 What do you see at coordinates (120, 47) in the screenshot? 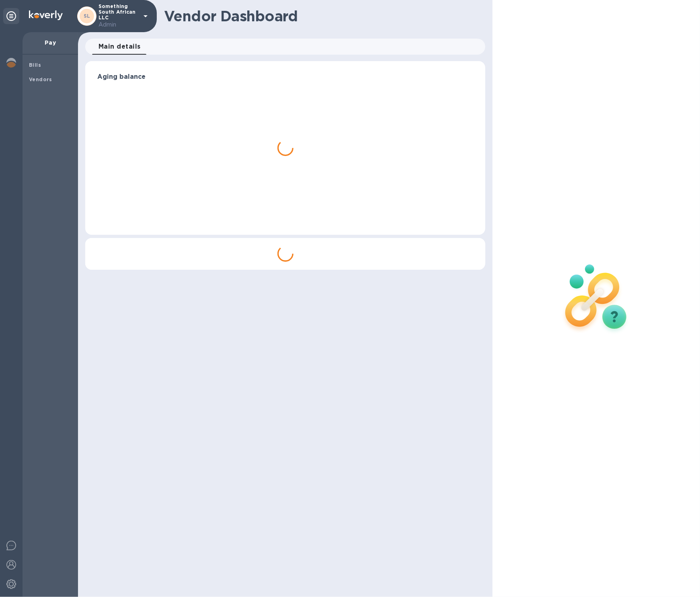
I see `span: Main details` at bounding box center [120, 47].